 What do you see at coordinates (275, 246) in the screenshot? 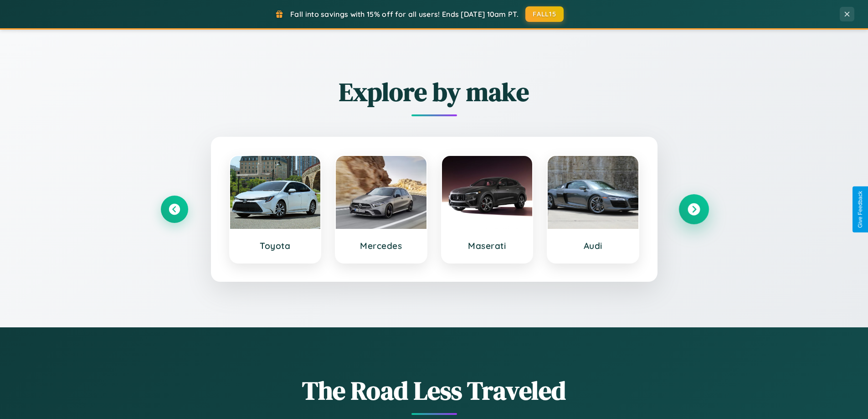
I see `h3: Toyota` at bounding box center [275, 246].